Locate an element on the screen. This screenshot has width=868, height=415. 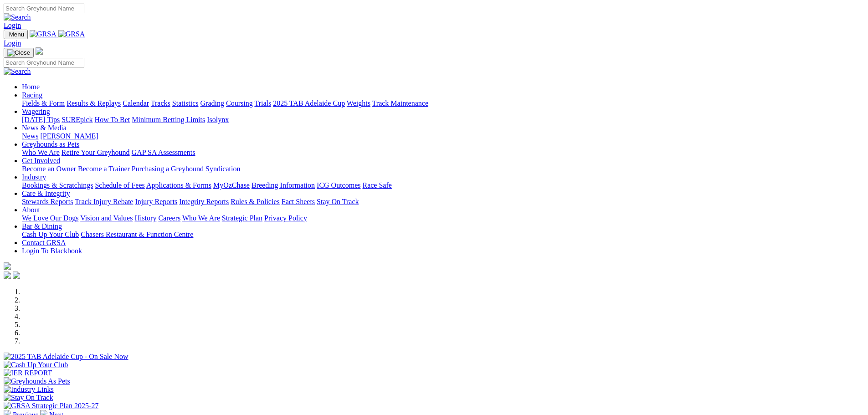
a: Track Injury Rebate is located at coordinates (104, 201).